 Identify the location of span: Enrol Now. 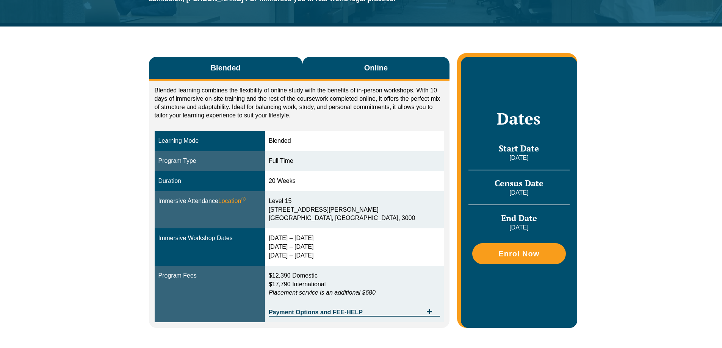
(519, 254).